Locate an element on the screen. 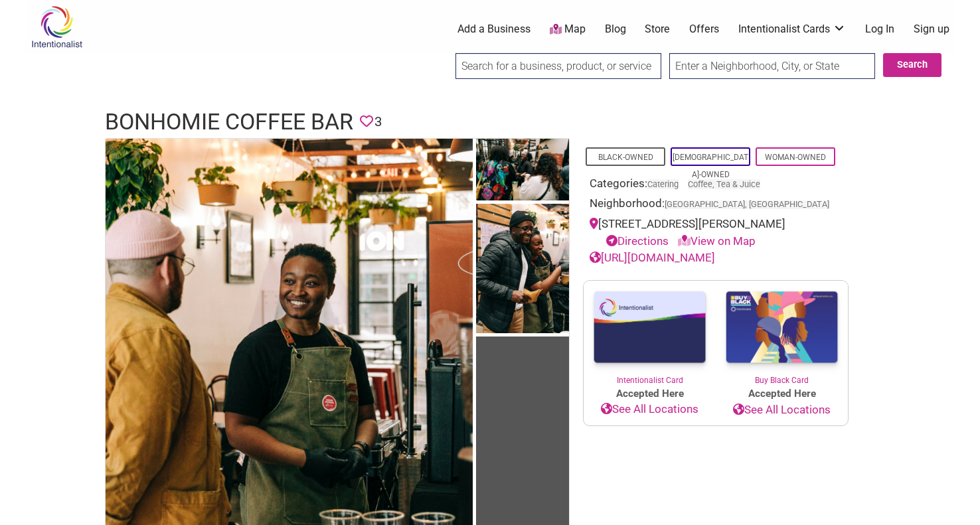 The height and width of the screenshot is (525, 980). a: Buy Black Card is located at coordinates (782, 334).